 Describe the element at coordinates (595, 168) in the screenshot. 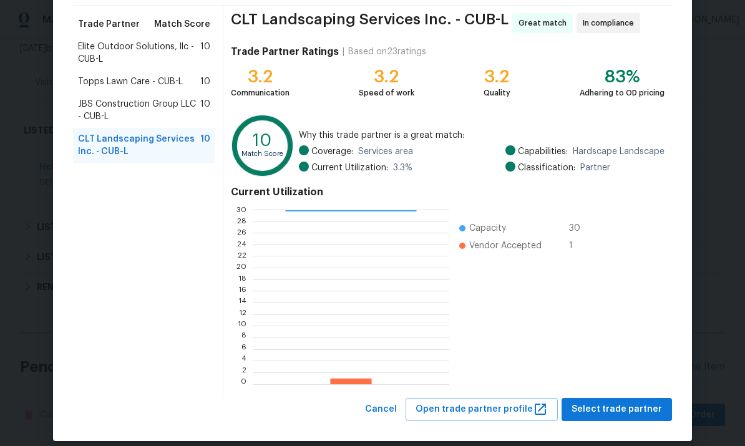

I see `span: Partner` at that location.